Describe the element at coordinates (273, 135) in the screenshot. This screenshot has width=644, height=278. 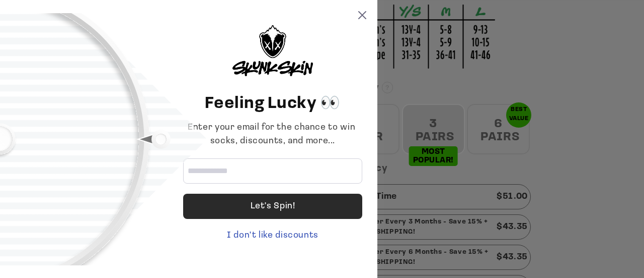
I see `div: Enter your email for the chance to win socks, discounts, and more...` at that location.